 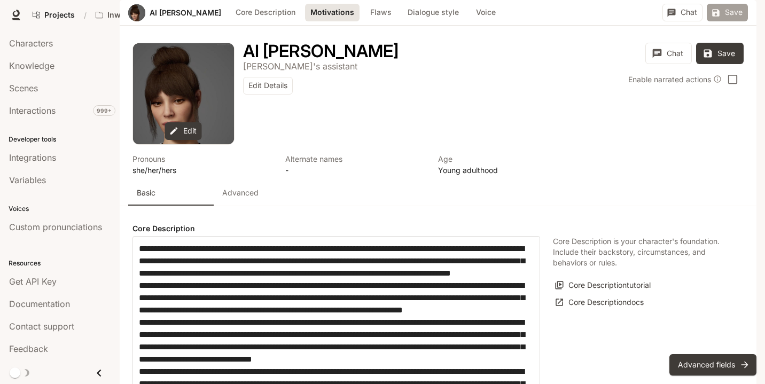 I want to click on p: Alternate names, so click(x=355, y=159).